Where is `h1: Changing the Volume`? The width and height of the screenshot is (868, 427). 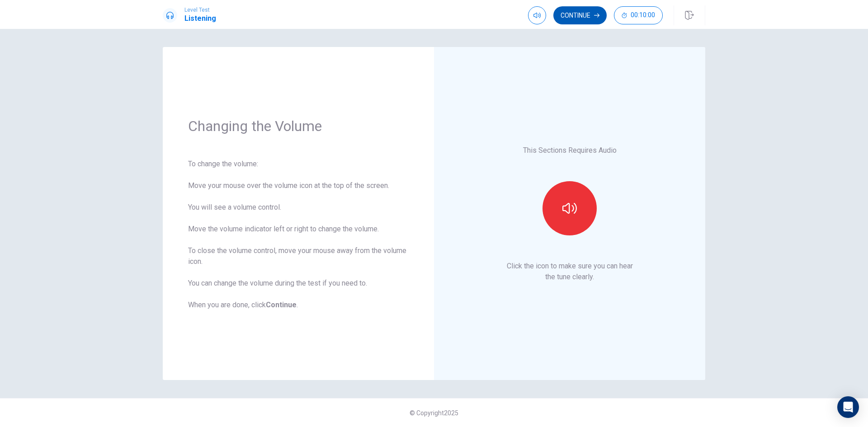
h1: Changing the Volume is located at coordinates (299, 126).